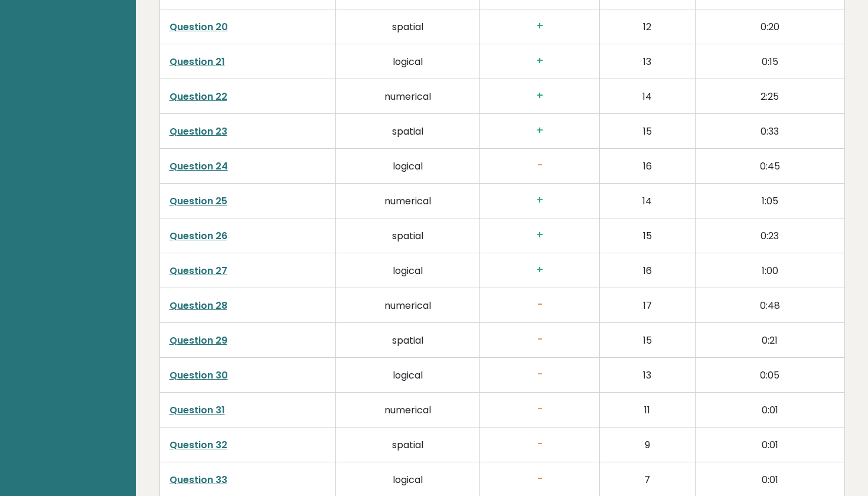  What do you see at coordinates (197, 62) in the screenshot?
I see `a: Question 21` at bounding box center [197, 62].